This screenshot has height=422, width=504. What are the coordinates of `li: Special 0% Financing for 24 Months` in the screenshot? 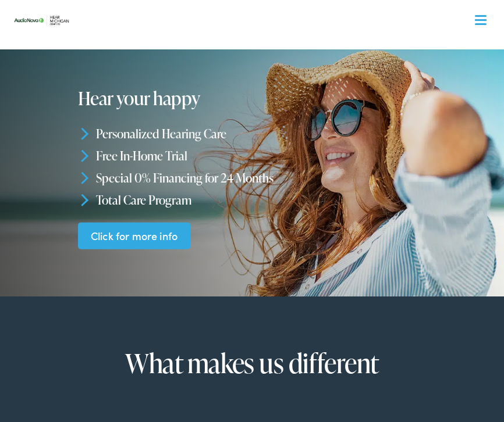 It's located at (254, 178).